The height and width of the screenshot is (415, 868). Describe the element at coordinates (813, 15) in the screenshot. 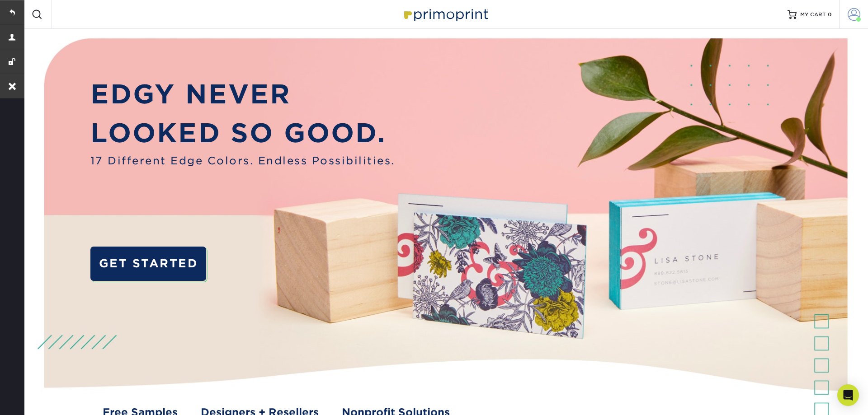

I see `span: MY CART` at that location.